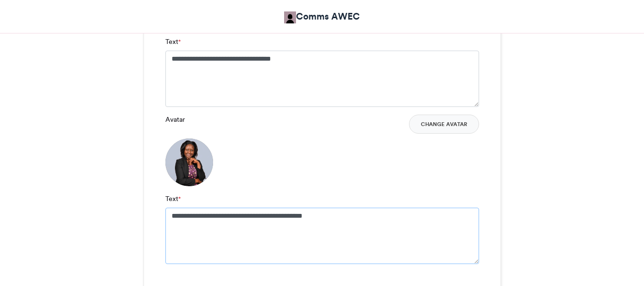 Image resolution: width=644 pixels, height=286 pixels. Describe the element at coordinates (190, 162) in the screenshot. I see `img: 1757321195.972-b2dcae4267c1926e4edbba7f5065fdc4d8f11412.png` at that location.